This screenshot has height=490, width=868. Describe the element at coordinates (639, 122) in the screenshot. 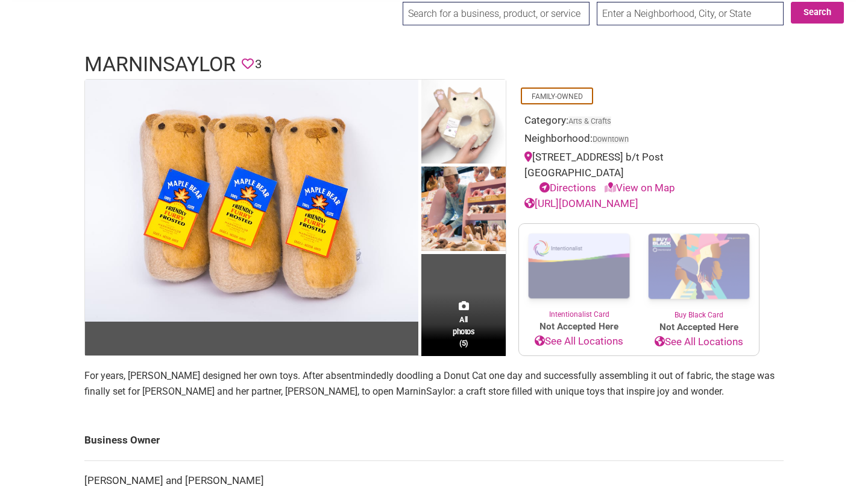

I see `div: Category:` at that location.